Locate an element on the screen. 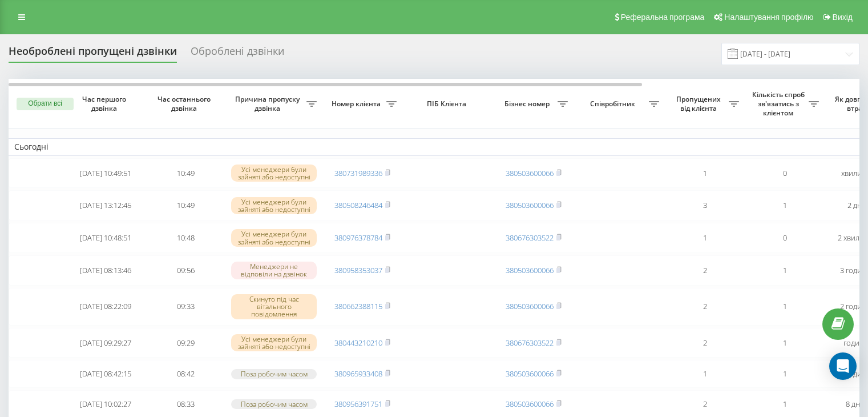 The width and height of the screenshot is (868, 417). a: 380443210210 is located at coordinates (358, 342).